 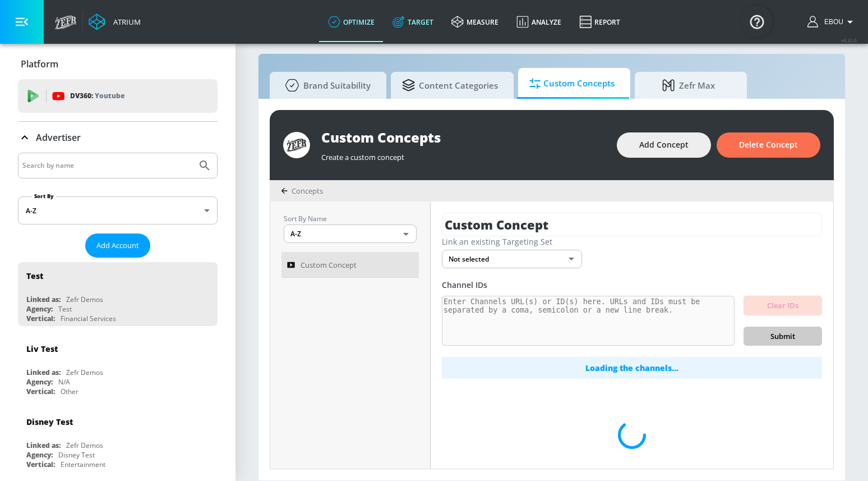 What do you see at coordinates (329, 265) in the screenshot?
I see `span: Custom Concept` at bounding box center [329, 265].